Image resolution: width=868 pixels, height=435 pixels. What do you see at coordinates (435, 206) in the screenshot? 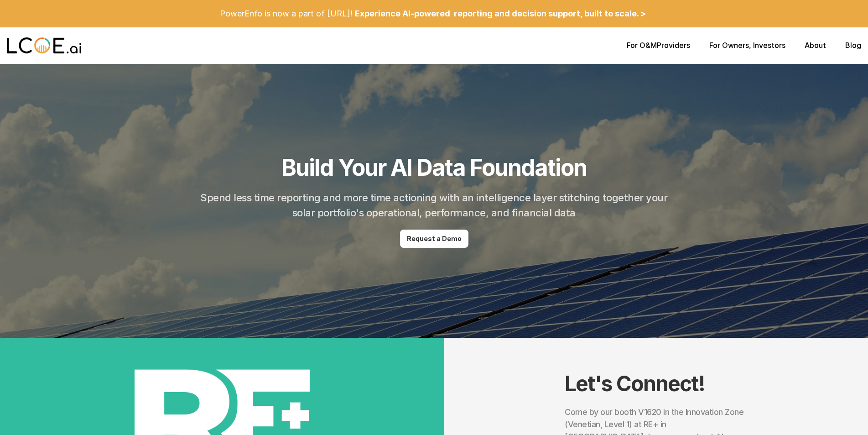
I see `h2: Spend less time reporting and more time actioning with an intelligence layer stitching together y...` at bounding box center [435, 206].